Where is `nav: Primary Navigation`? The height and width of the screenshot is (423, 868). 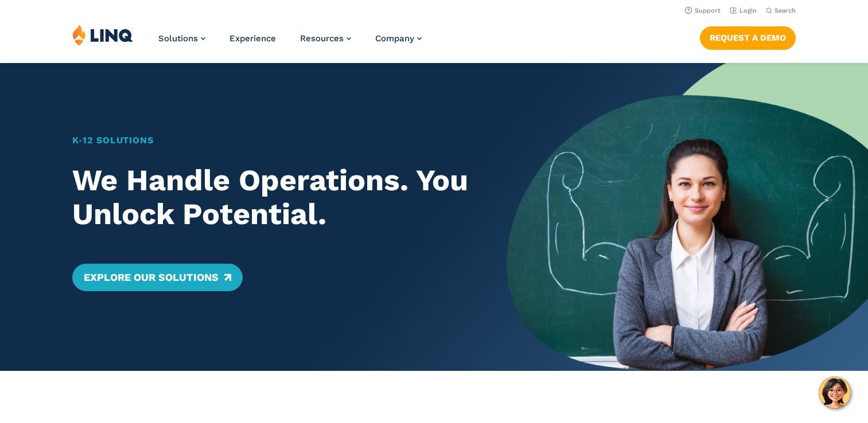 nav: Primary Navigation is located at coordinates (290, 43).